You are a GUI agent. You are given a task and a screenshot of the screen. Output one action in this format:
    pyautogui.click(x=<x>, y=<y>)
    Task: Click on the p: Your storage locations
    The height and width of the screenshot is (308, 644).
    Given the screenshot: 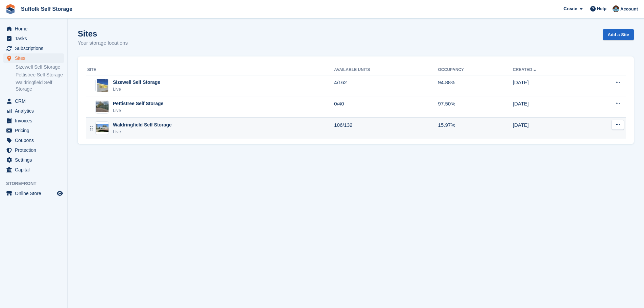 What is the action you would take?
    pyautogui.click(x=103, y=43)
    